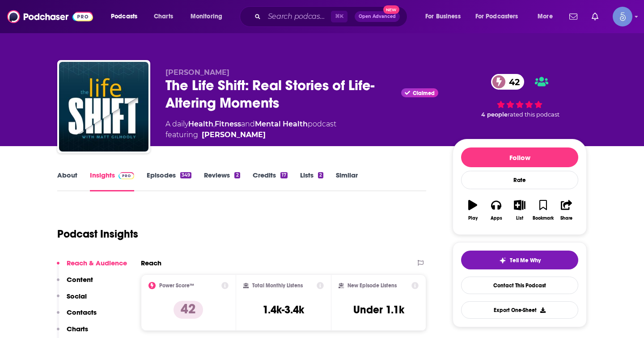  What do you see at coordinates (520, 179) in the screenshot?
I see `div: Rate` at bounding box center [520, 179].